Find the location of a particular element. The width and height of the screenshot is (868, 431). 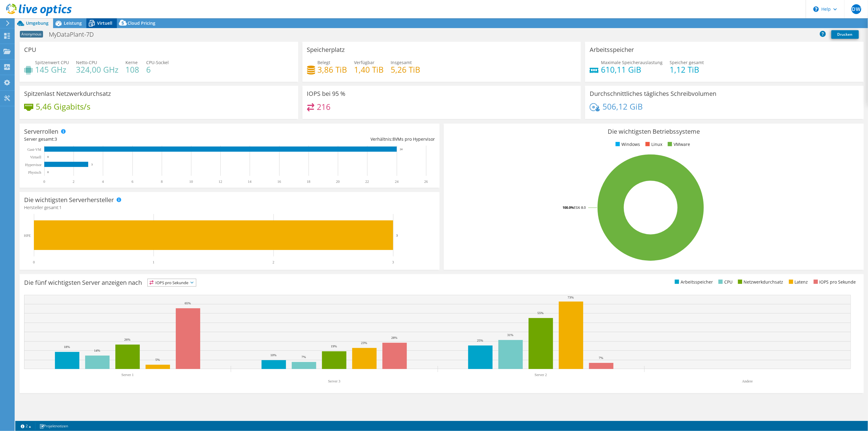

h4: 1,40 TiB is located at coordinates (369, 70).